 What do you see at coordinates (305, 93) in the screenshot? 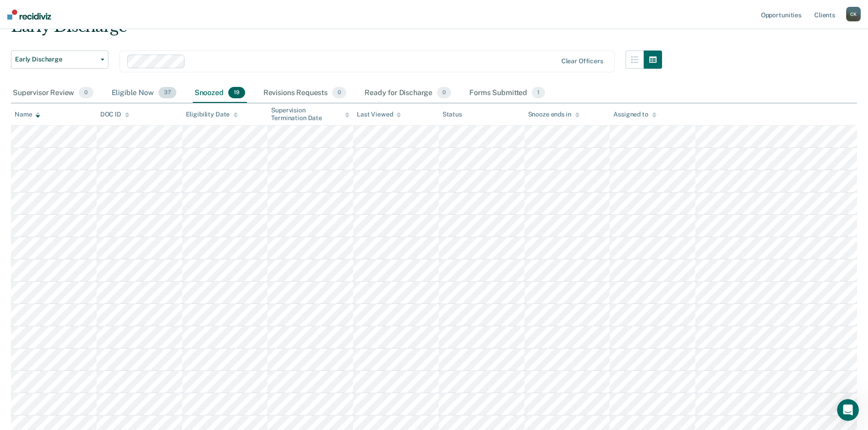
I see `div: Revisions Requests0` at bounding box center [305, 93].